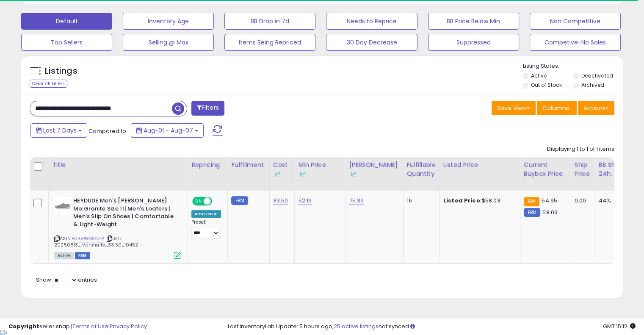  Describe the element at coordinates (462, 201) in the screenshot. I see `b: Listed Price:` at that location.